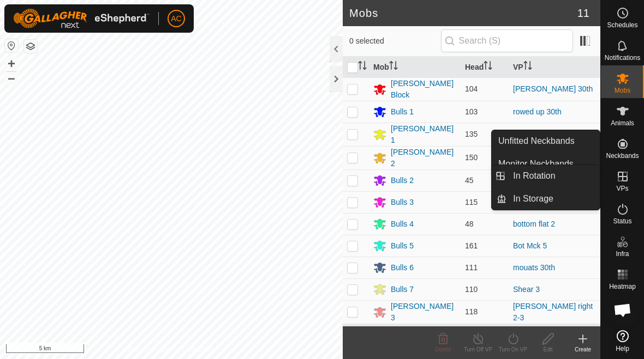  I want to click on span: 45, so click(469, 181).